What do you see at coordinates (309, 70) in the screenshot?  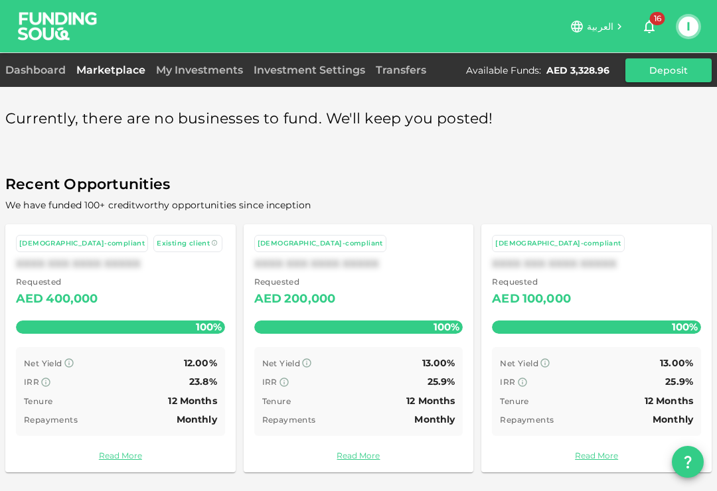 I see `a: Investment Settings` at bounding box center [309, 70].